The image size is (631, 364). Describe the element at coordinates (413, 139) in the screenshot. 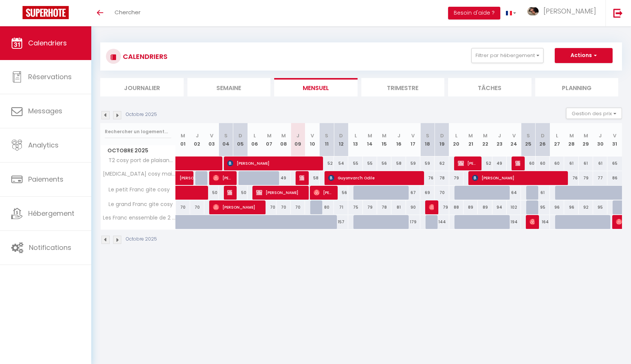

I see `th: 17` at that location.